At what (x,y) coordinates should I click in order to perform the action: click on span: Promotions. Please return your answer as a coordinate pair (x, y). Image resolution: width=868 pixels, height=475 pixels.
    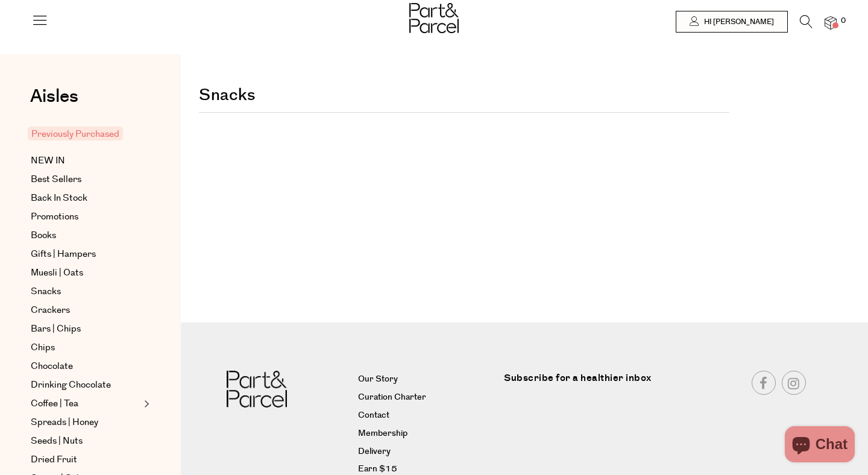
    Looking at the image, I should click on (54, 217).